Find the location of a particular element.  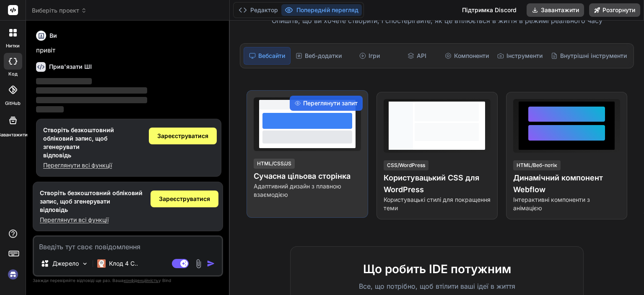

font: Ігри is located at coordinates (374, 55).